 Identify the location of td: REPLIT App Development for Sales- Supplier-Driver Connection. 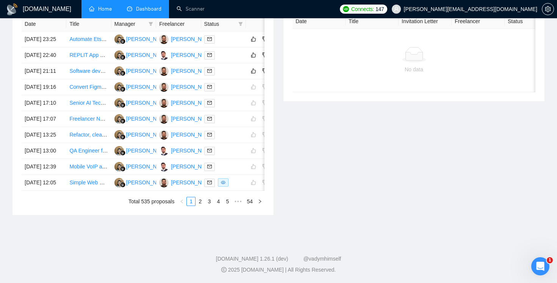
(89, 55).